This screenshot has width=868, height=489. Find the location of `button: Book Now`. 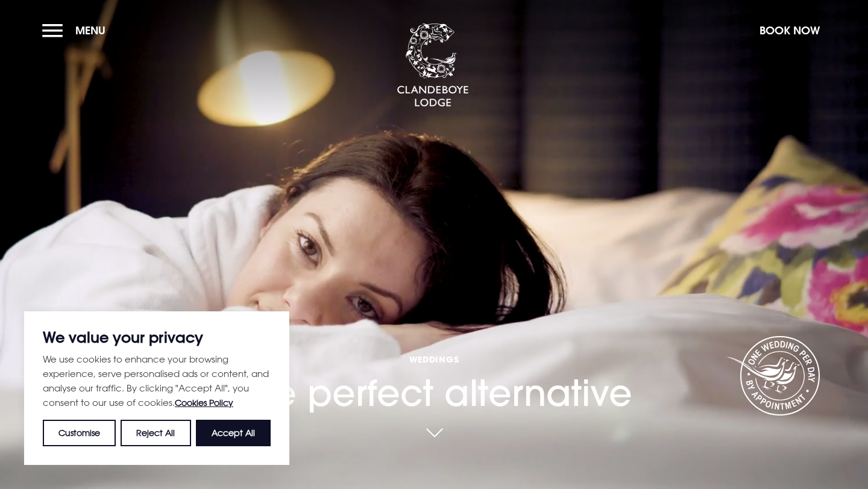

button: Book Now is located at coordinates (790, 30).